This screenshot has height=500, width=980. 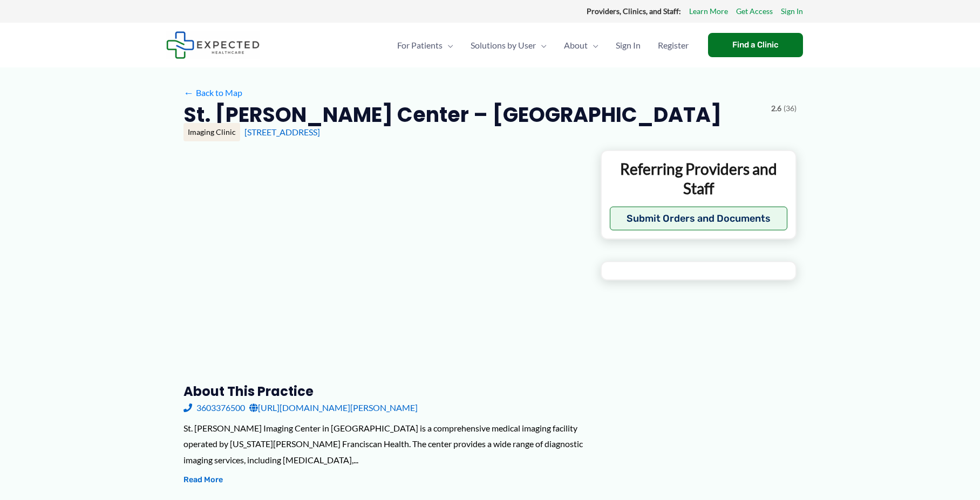 What do you see at coordinates (214, 408) in the screenshot?
I see `a: 3603376500` at bounding box center [214, 408].